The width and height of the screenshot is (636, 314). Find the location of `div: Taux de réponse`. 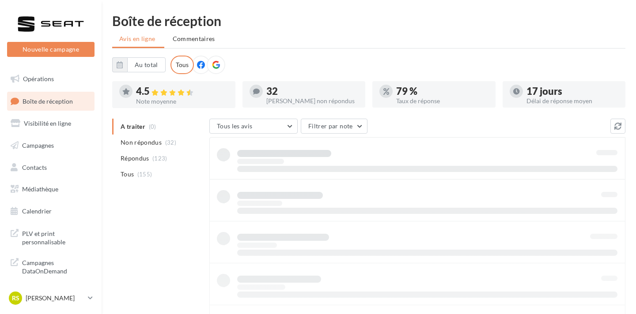

div: Taux de réponse is located at coordinates (442, 101).